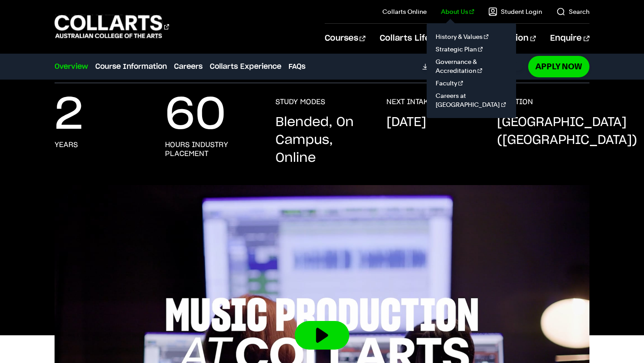 This screenshot has height=363, width=644. Describe the element at coordinates (573, 12) in the screenshot. I see `a: Search` at that location.